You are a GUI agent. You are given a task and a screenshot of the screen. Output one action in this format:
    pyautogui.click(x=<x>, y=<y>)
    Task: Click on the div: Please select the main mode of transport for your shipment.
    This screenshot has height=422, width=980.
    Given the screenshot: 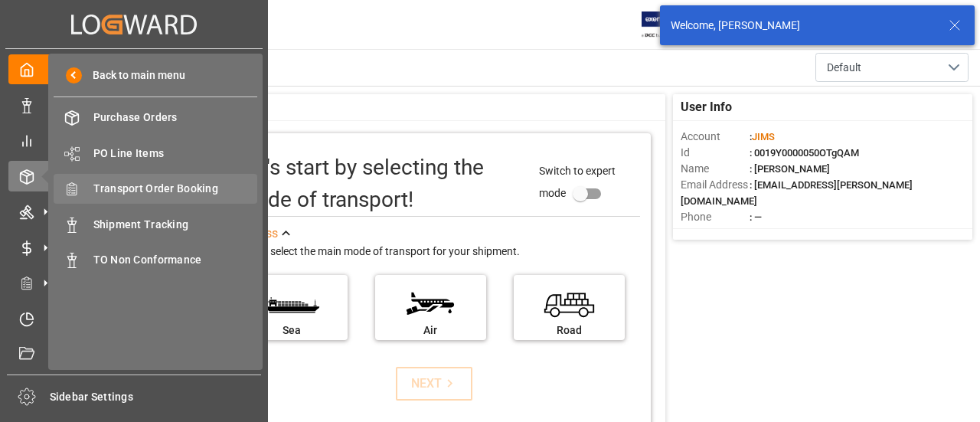 What is the action you would take?
    pyautogui.click(x=438, y=252)
    